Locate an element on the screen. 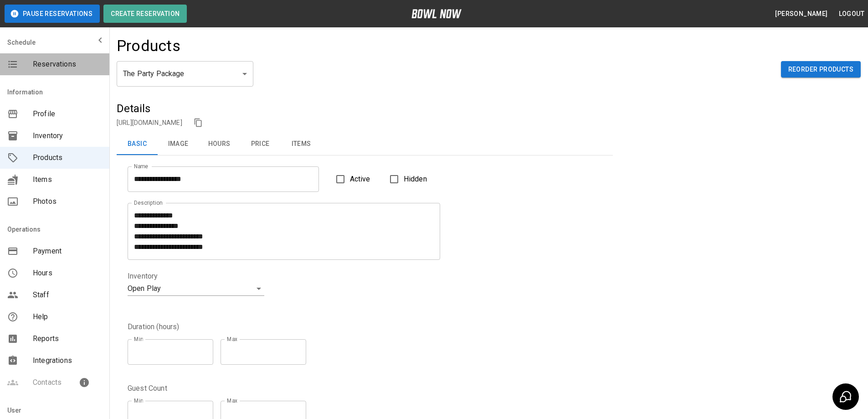 Image resolution: width=868 pixels, height=419 pixels. div: Open Play is located at coordinates (196, 289).